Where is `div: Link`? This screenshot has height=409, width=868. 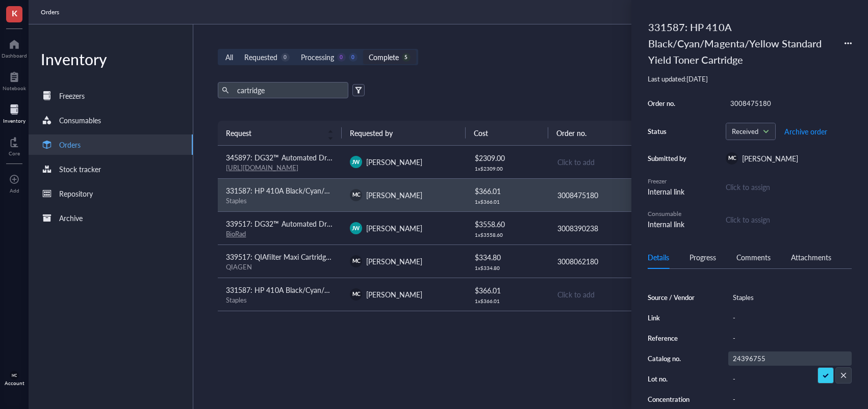
div: Link is located at coordinates (673, 318).